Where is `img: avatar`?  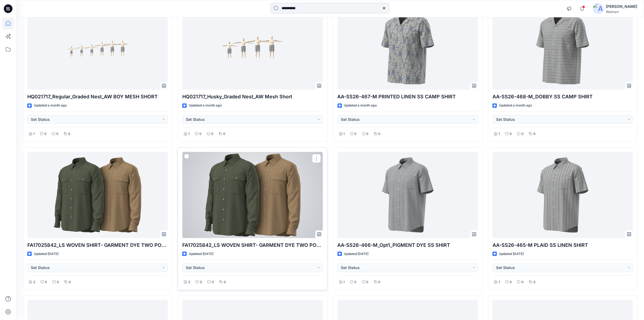
img: avatar is located at coordinates (598, 9).